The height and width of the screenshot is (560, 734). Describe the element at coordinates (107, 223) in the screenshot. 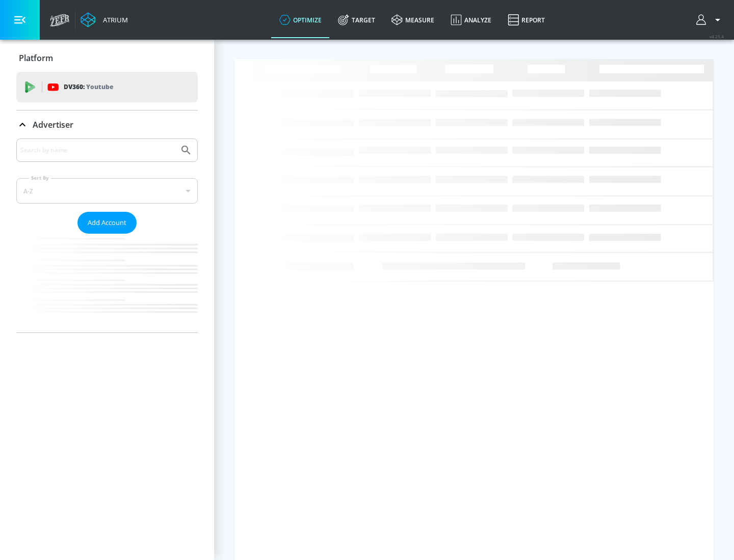

I see `span: Add Account` at that location.